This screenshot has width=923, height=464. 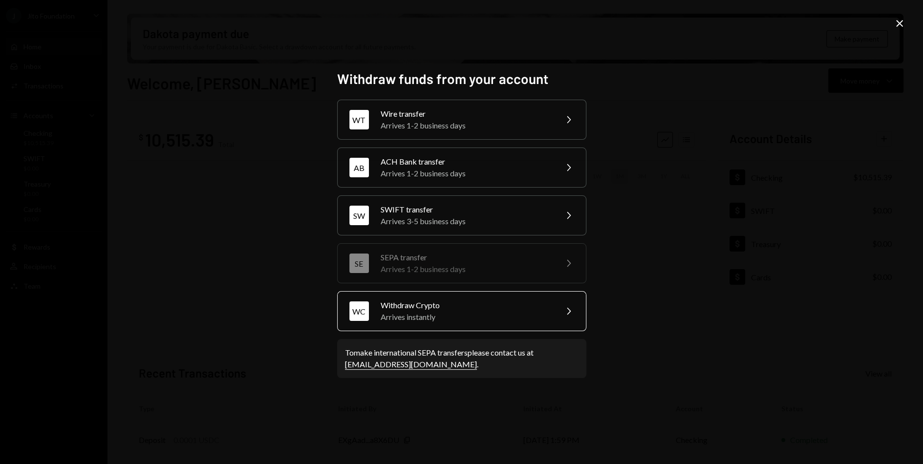 I want to click on button: WTWire transferArrives 1-2 business days, so click(x=462, y=120).